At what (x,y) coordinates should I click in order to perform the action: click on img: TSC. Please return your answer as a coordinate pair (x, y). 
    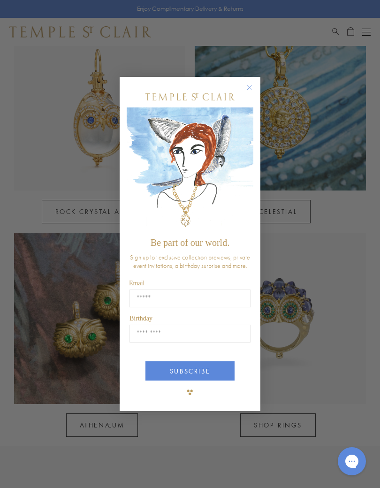
    Looking at the image, I should click on (190, 392).